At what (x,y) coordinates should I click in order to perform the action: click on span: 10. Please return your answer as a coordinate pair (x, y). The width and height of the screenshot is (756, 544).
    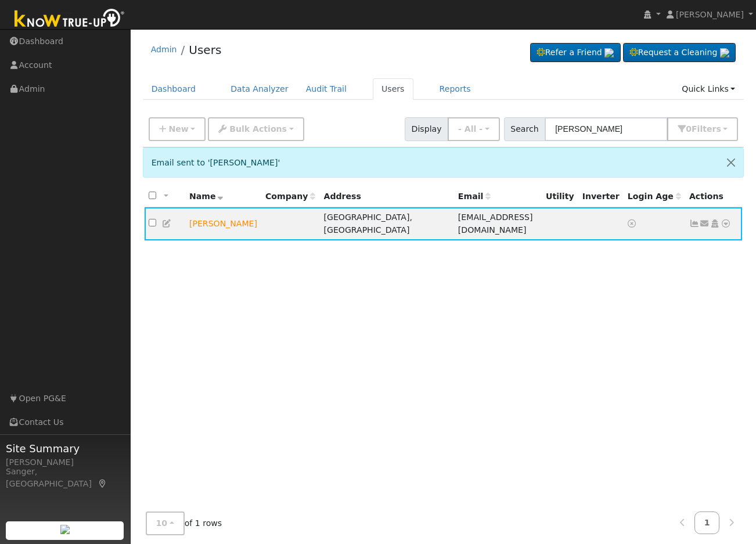
    Looking at the image, I should click on (162, 523).